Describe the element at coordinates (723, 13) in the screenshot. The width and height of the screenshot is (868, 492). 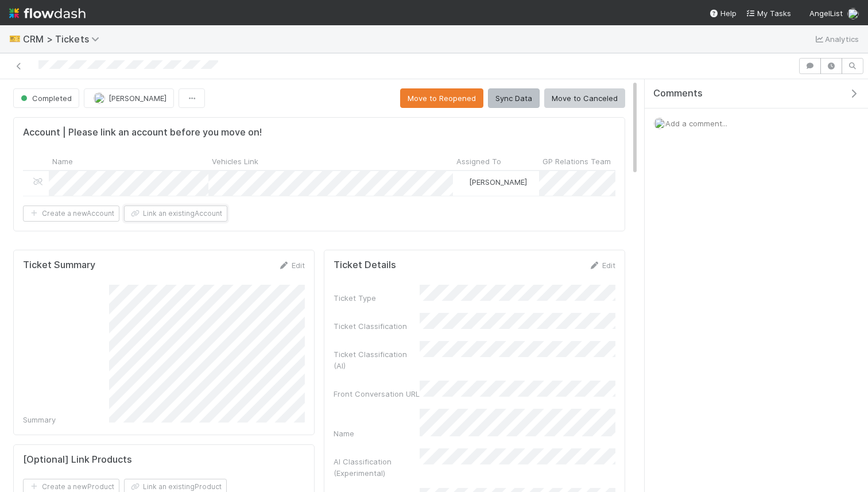
I see `div: Help` at that location.